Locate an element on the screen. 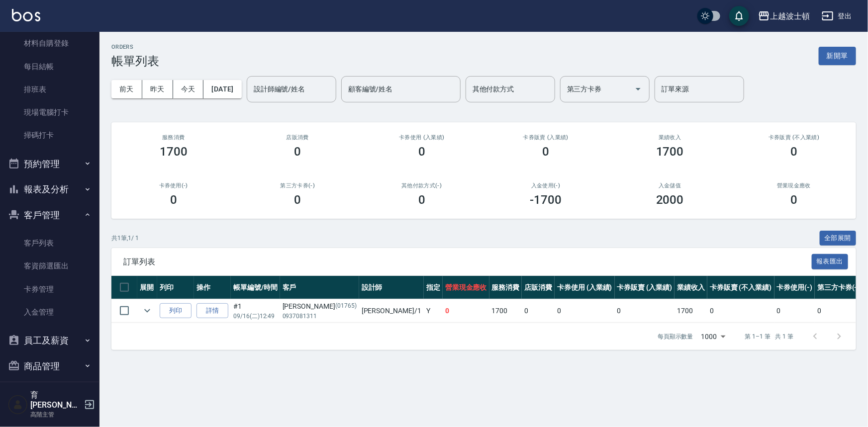 The width and height of the screenshot is (868, 427). a: 報表匯出 is located at coordinates (830, 261).